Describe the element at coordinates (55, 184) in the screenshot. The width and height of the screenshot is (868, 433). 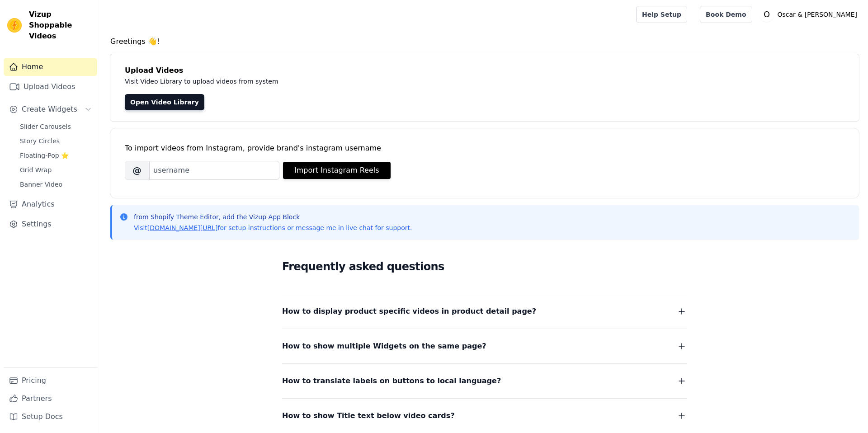
I see `a: Banner Video` at that location.